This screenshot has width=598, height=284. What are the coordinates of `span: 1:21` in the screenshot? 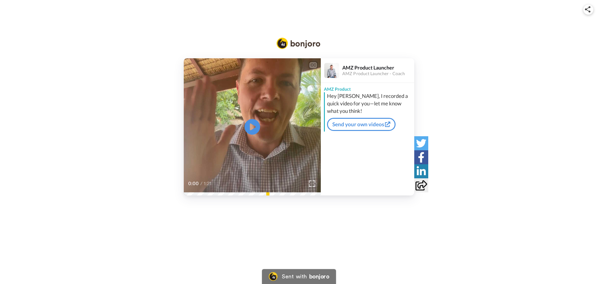 It's located at (209, 183).